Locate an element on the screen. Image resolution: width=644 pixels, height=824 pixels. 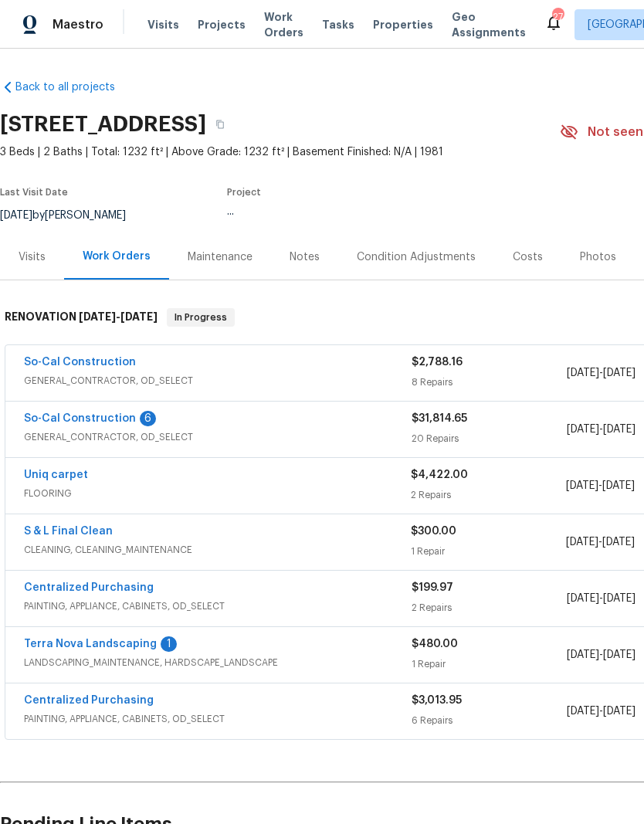
span: Visits is located at coordinates (163, 25).